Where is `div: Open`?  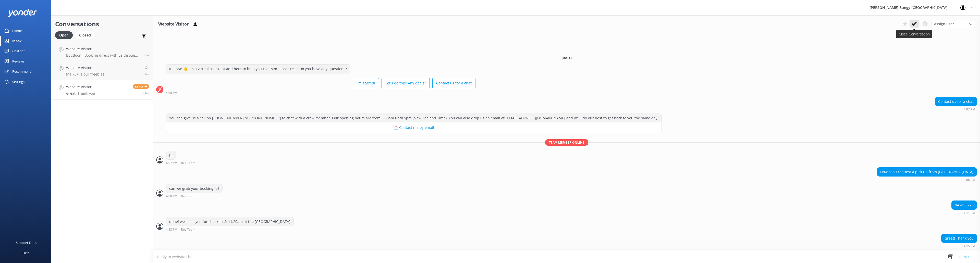
div: Open is located at coordinates (64, 35).